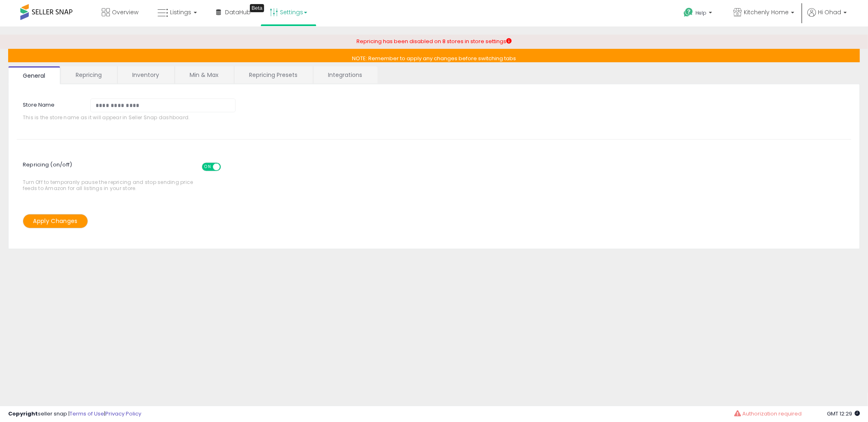  Describe the element at coordinates (257, 8) in the screenshot. I see `div: Tooltip anchor` at that location.